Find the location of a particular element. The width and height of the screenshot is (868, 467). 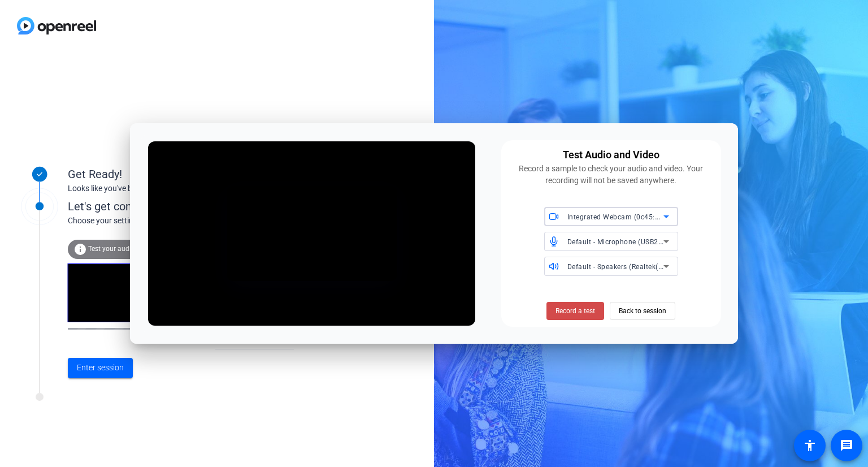

mat-icon: accessibility is located at coordinates (810, 445).